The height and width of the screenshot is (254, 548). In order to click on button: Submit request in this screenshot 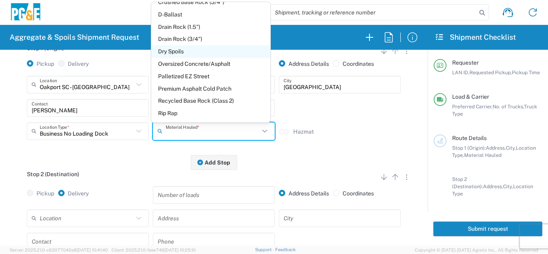, I will do `click(488, 229)`.